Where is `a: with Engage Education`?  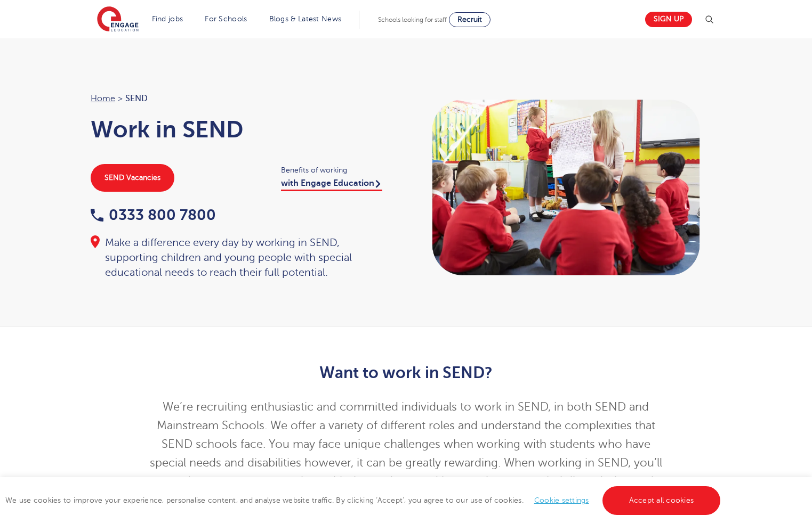 a: with Engage Education is located at coordinates (331, 185).